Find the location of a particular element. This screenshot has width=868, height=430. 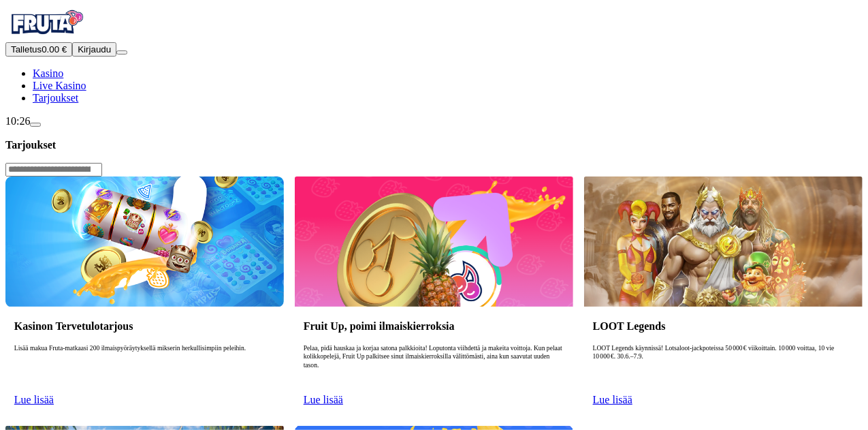

span: Kasino is located at coordinates (48, 73).